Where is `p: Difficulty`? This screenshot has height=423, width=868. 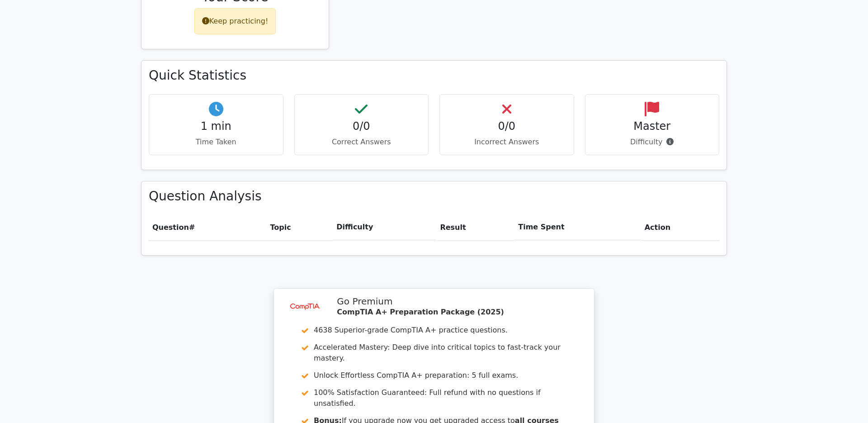
p: Difficulty is located at coordinates (652, 142).